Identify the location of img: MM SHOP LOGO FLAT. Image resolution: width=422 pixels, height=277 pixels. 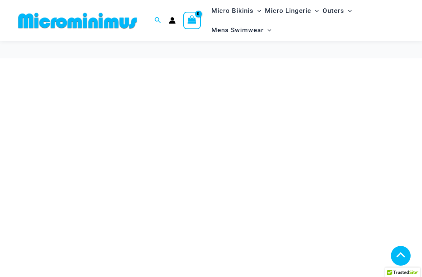
(77, 20).